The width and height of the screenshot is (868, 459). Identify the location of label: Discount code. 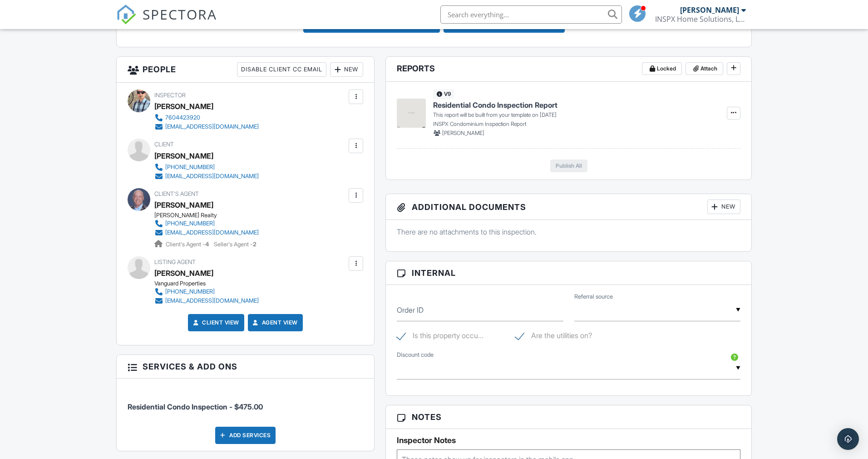
(415, 355).